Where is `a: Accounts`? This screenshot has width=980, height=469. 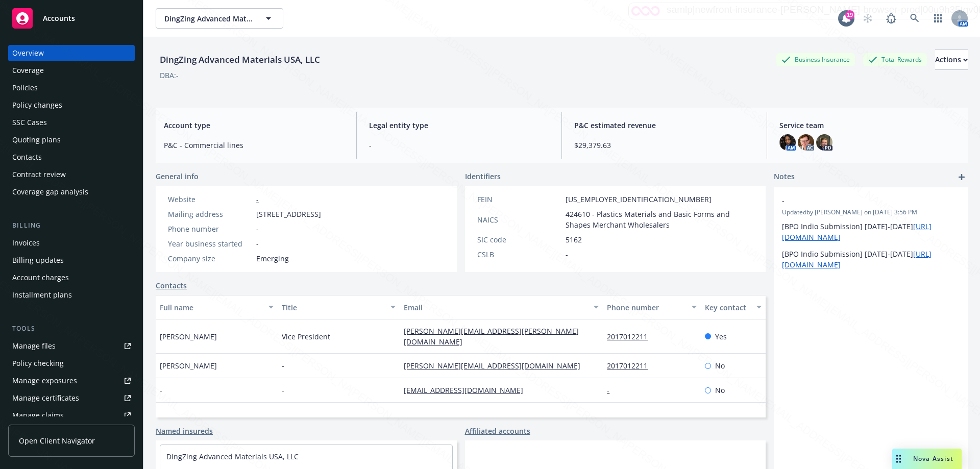 a: Accounts is located at coordinates (72, 19).